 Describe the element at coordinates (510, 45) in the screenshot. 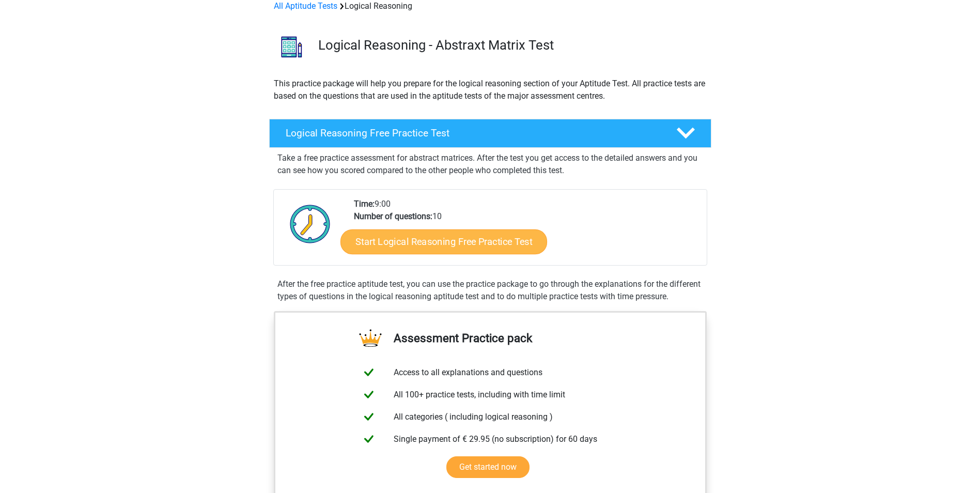

I see `h3: Logical Reasoning - Abstraxt Matrix Test` at that location.